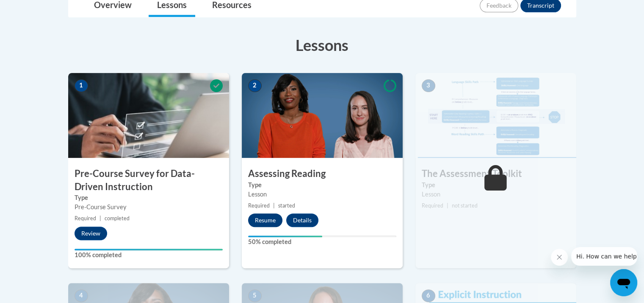 This screenshot has height=303, width=644. What do you see at coordinates (255, 296) in the screenshot?
I see `span: 5` at bounding box center [255, 296].